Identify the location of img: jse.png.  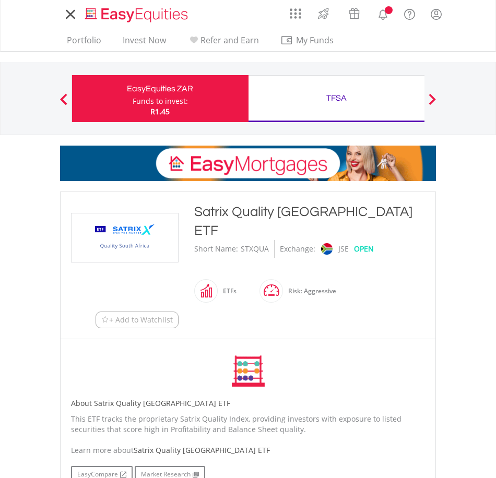
(327, 249).